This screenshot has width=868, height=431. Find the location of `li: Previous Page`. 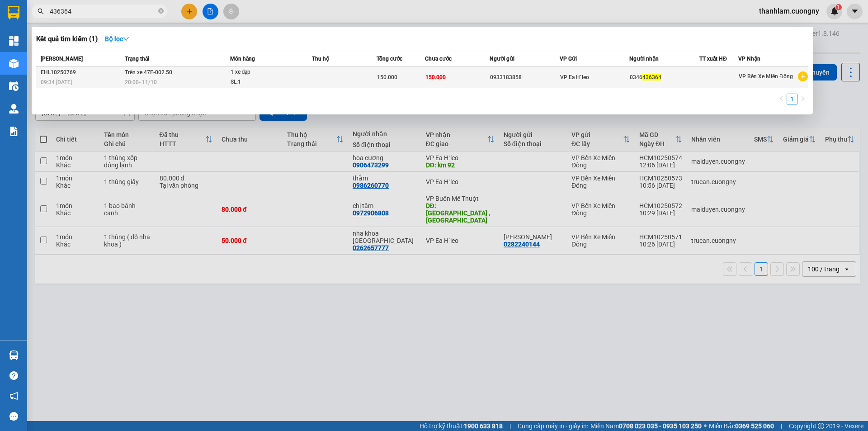

li: Previous Page is located at coordinates (781, 99).